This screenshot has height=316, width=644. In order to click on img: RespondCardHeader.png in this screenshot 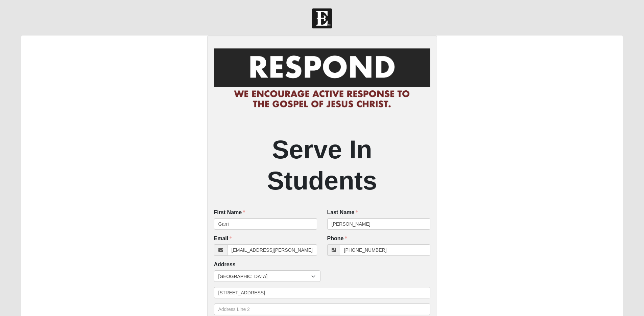, I will do `click(322, 79)`.